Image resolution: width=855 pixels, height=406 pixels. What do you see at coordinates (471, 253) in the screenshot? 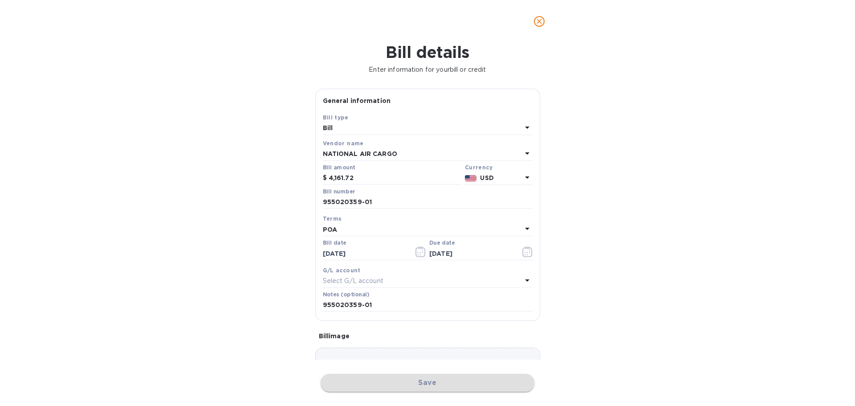
I see `input: Due date` at bounding box center [471, 253].